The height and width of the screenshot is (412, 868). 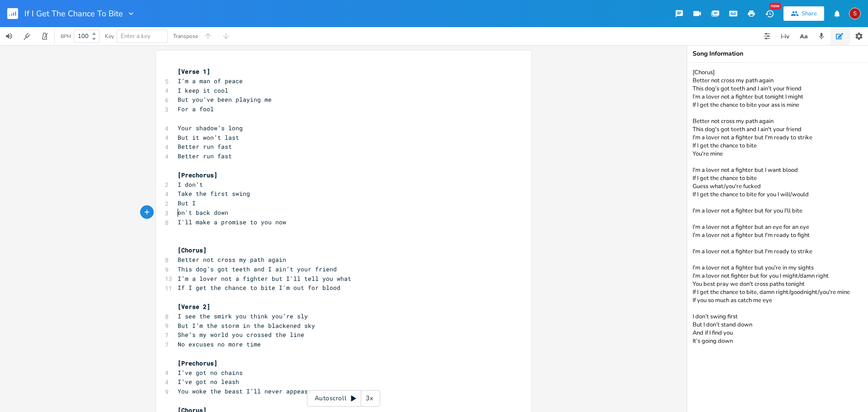 What do you see at coordinates (259, 288) in the screenshot?
I see `span: If I get the chance to bite I'm out for blood` at bounding box center [259, 288].